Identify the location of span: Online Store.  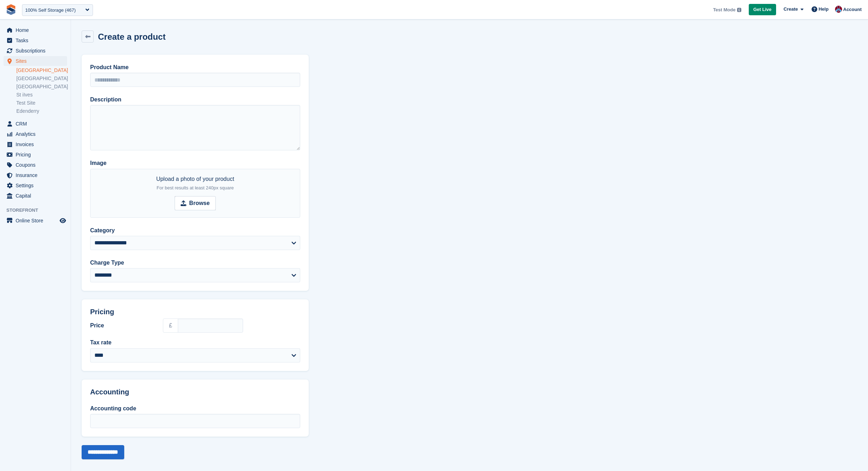
(37, 221).